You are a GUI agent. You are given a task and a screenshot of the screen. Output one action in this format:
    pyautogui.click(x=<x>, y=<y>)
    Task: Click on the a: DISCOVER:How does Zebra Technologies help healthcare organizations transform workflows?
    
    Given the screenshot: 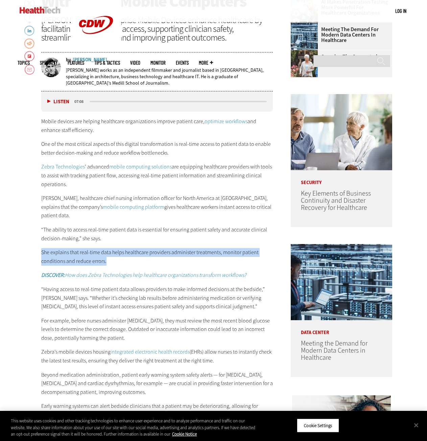 What is the action you would take?
    pyautogui.click(x=144, y=275)
    